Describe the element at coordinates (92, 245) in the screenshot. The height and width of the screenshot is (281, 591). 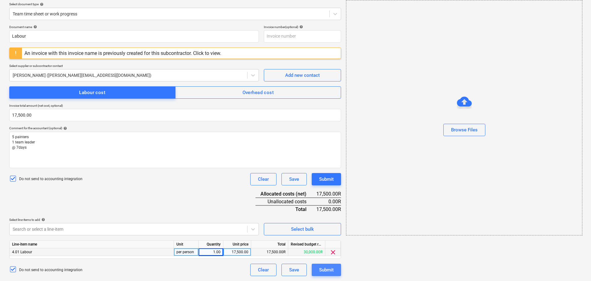
I see `div: Line-item name` at that location.